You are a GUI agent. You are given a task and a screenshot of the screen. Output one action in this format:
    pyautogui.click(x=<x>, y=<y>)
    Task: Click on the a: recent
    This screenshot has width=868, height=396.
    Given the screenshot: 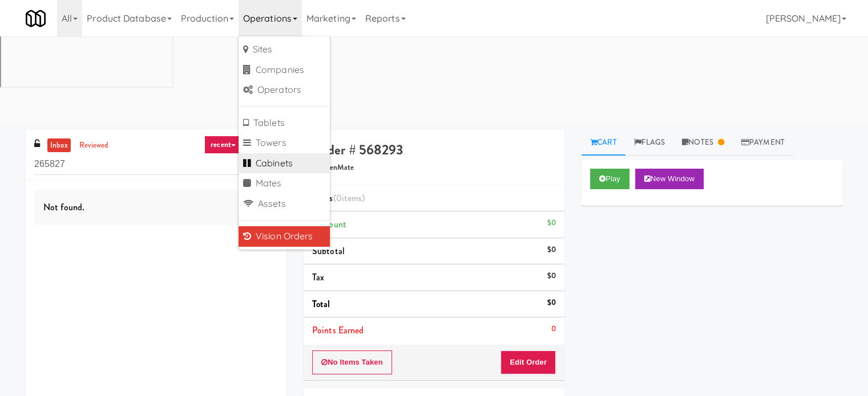 What is the action you would take?
    pyautogui.click(x=223, y=145)
    